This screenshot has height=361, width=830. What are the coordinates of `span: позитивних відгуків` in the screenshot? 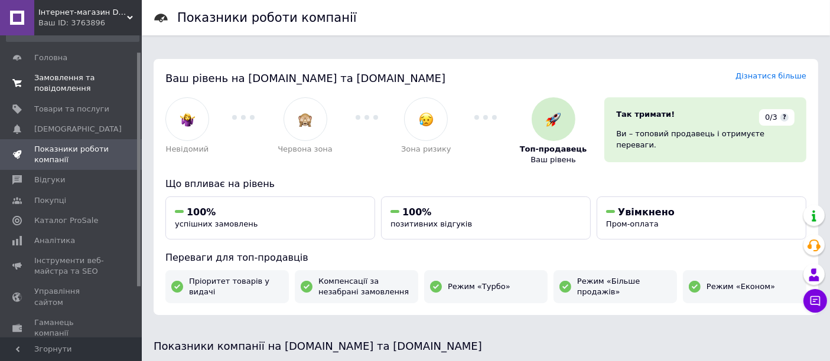 It's located at (431, 224).